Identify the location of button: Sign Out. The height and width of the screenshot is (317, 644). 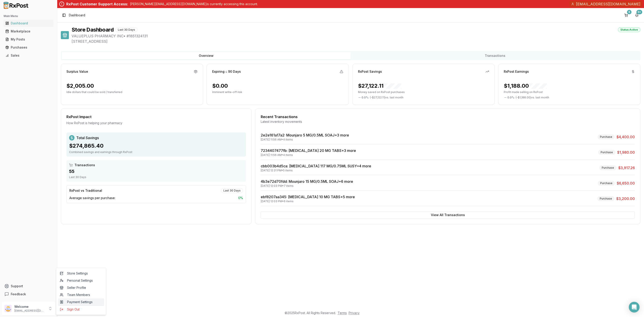
(81, 309).